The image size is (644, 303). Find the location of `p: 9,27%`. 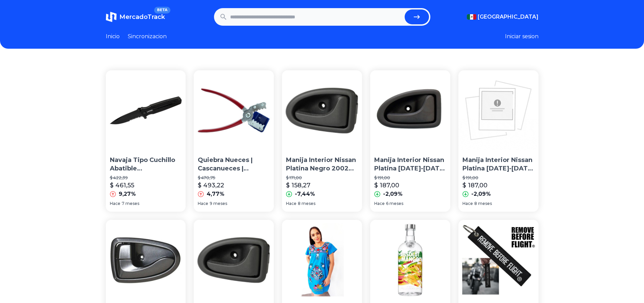

p: 9,27% is located at coordinates (127, 194).